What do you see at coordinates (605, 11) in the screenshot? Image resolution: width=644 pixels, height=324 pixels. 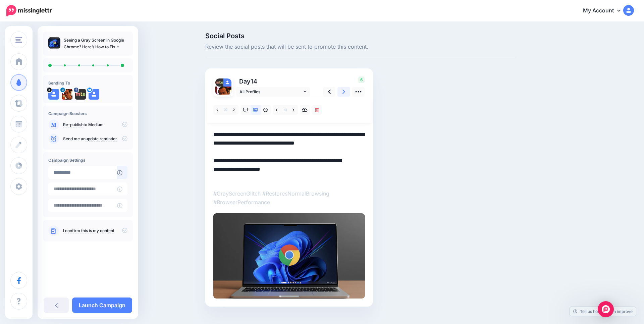 I see `a: My Account` at bounding box center [605, 11].